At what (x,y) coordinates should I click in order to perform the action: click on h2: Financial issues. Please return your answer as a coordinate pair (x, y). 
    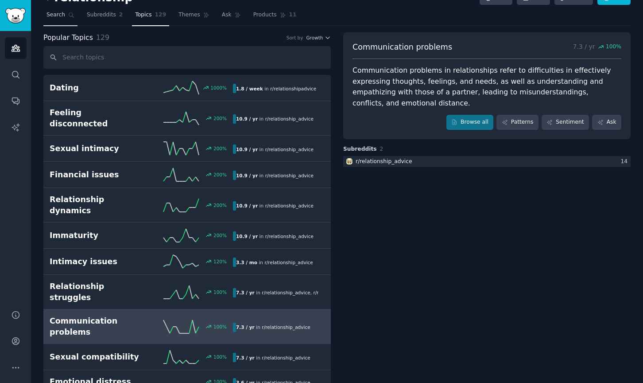
    Looking at the image, I should click on (95, 174).